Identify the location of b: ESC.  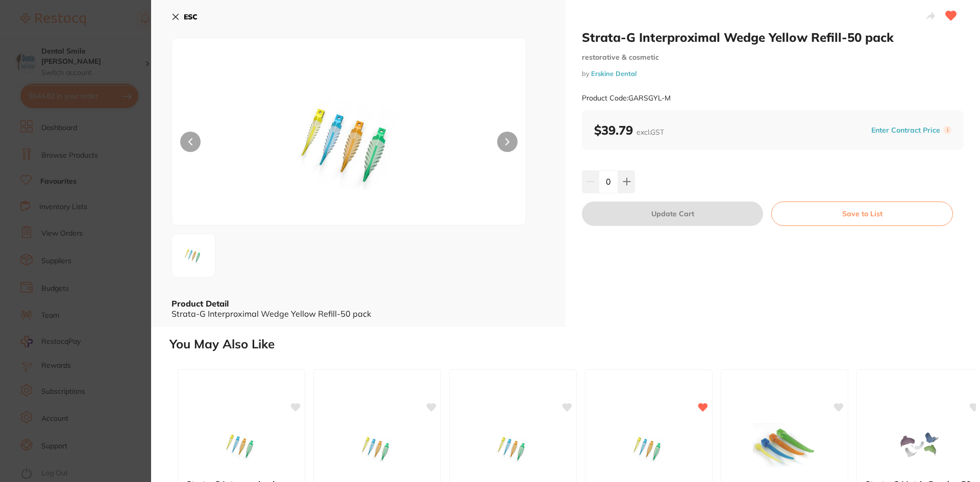
(191, 16).